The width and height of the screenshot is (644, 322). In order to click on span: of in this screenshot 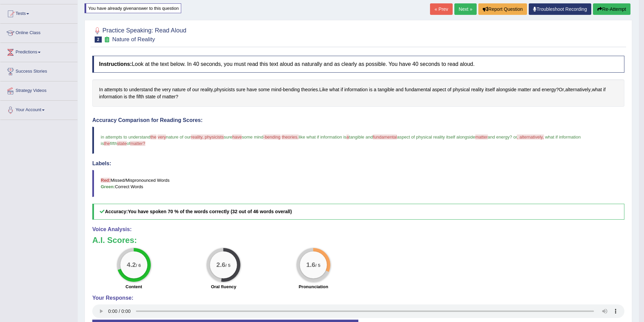, I will do `click(128, 144)`.